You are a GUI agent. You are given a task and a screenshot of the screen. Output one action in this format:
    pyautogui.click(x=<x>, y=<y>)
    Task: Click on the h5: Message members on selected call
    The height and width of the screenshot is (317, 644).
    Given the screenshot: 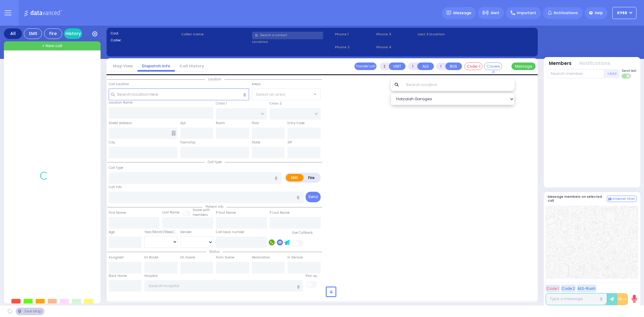 What is the action you would take?
    pyautogui.click(x=577, y=199)
    